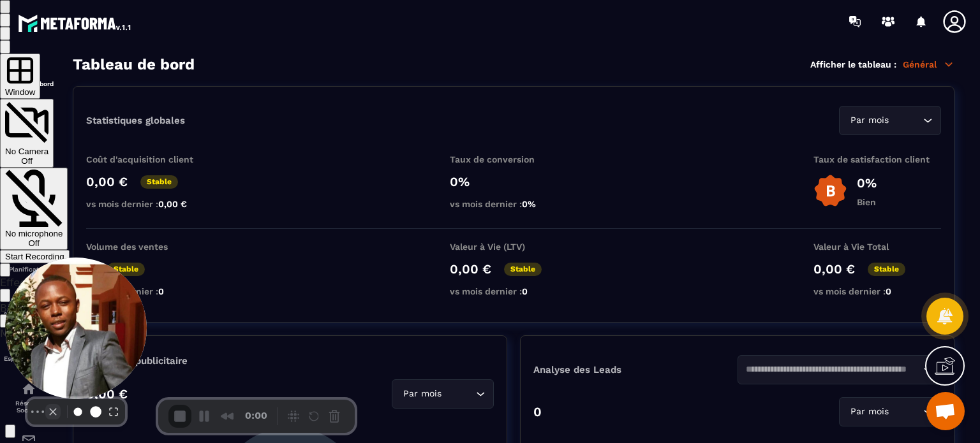  Describe the element at coordinates (537, 412) in the screenshot. I see `p: 0` at that location.